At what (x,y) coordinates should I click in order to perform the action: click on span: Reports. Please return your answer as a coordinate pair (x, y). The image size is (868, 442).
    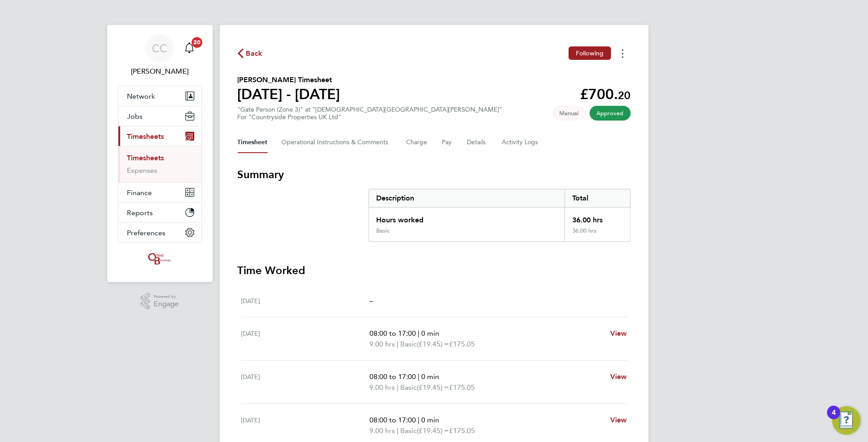
    Looking at the image, I should click on (140, 213).